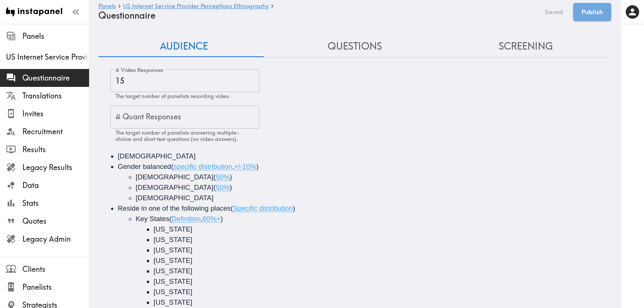 This screenshot has height=308, width=644. Describe the element at coordinates (203, 166) in the screenshot. I see `span: specific distribution` at that location.